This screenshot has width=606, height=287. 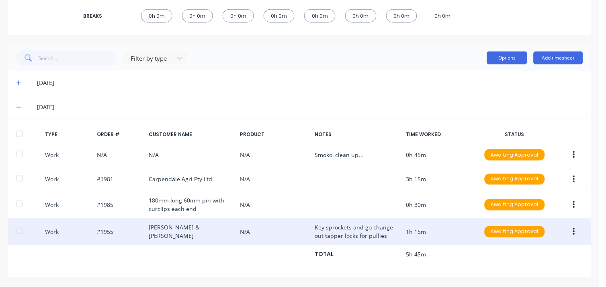 I want to click on div: CUSTOMER NAME, so click(x=191, y=134).